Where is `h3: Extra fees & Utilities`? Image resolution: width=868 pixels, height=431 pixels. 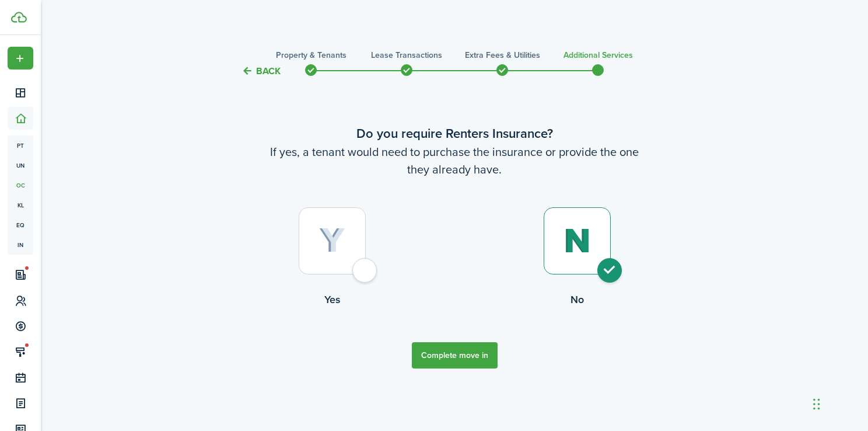
h3: Extra fees & Utilities is located at coordinates (502, 55).